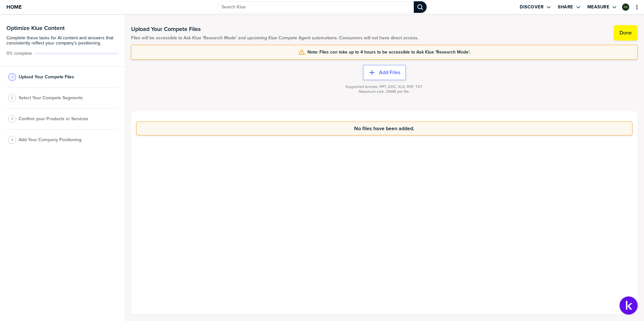 The width and height of the screenshot is (644, 321). What do you see at coordinates (13, 77) in the screenshot?
I see `span: 1` at bounding box center [13, 77].